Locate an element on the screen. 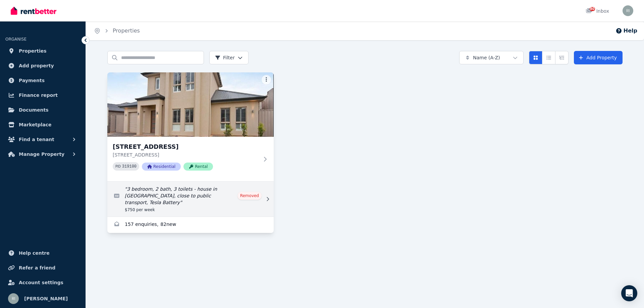 This screenshot has height=308, width=644. span: Find a tenant is located at coordinates (37, 139).